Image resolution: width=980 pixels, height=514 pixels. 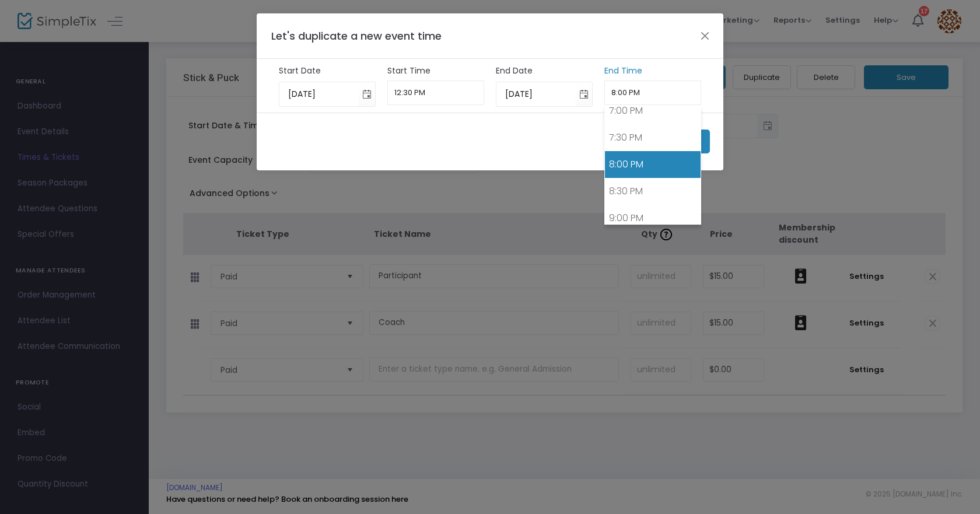 I want to click on a: 7:30 PM, so click(x=653, y=137).